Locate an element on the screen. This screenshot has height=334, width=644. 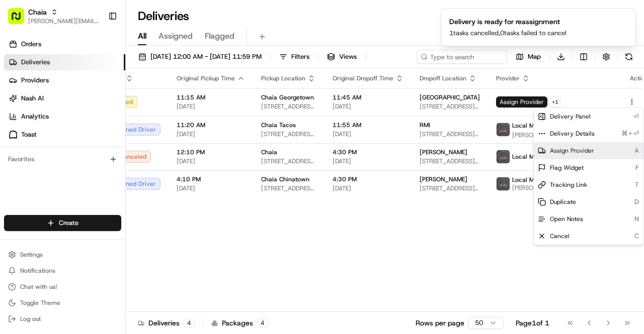
span: D is located at coordinates (637, 202).